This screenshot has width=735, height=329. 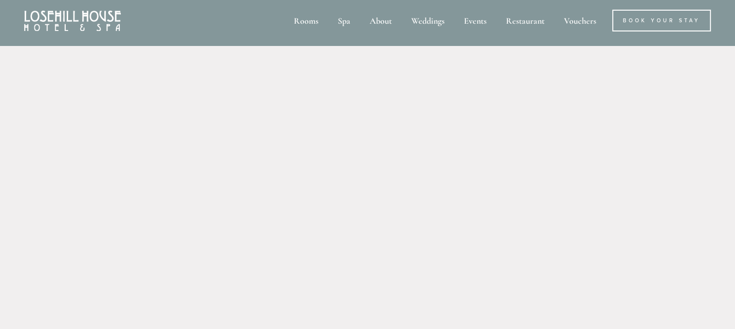 I want to click on div: Events, so click(x=475, y=20).